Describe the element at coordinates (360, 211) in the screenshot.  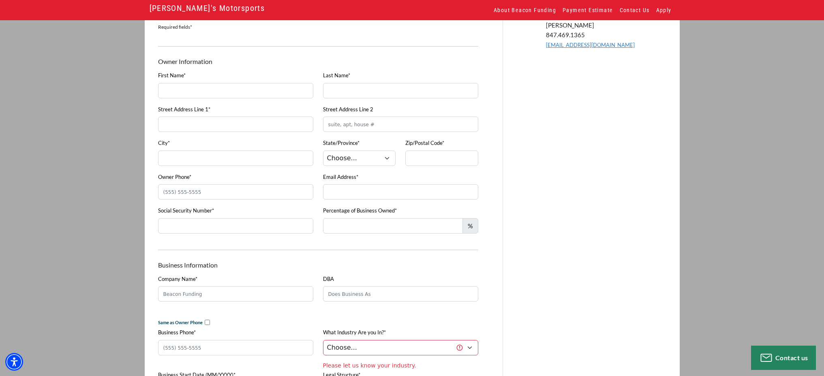
I see `label: Percentage of Business Owned*` at that location.